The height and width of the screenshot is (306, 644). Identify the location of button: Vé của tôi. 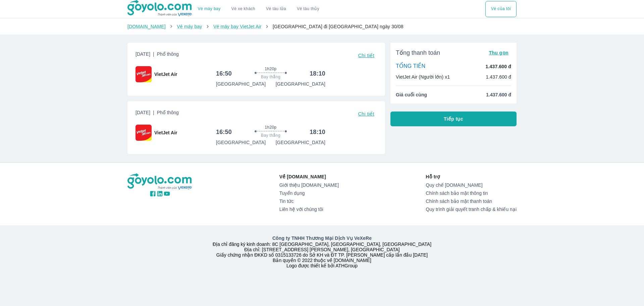
(501, 9).